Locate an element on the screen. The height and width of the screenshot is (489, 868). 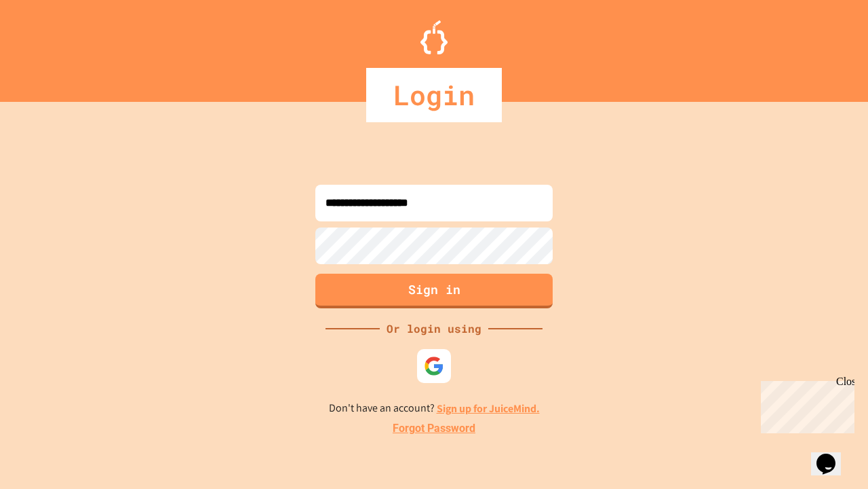
img: Logo.svg is located at coordinates (434, 37).